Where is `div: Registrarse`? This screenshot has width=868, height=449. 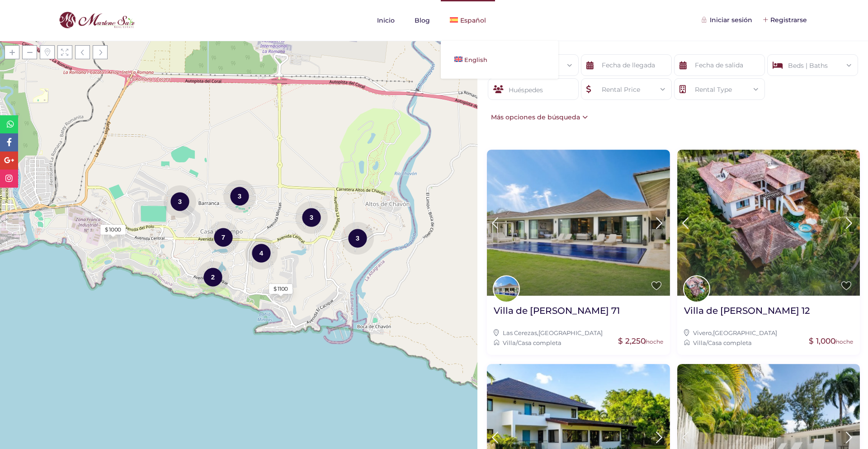
div: Registrarse is located at coordinates (786, 20).